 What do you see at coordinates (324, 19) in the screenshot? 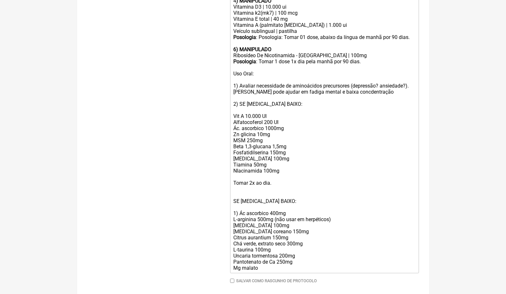
I see `div: Vitamina E total | 40 mg` at bounding box center [324, 19].